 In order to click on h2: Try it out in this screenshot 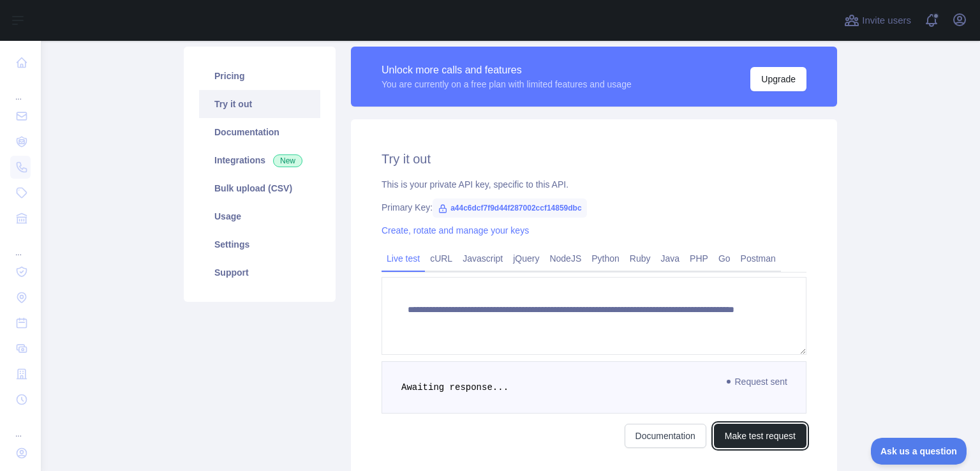, I will do `click(594, 159)`.